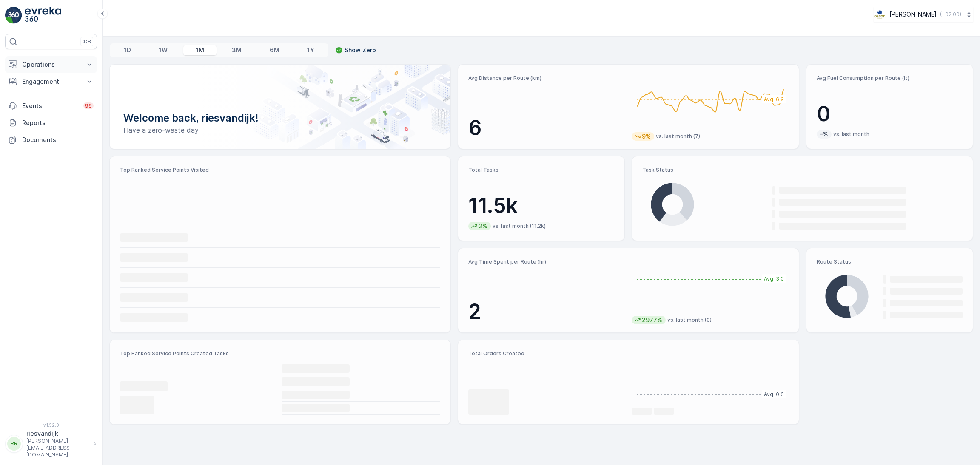 The width and height of the screenshot is (980, 465). What do you see at coordinates (280, 130) in the screenshot?
I see `p: Have a zero-waste day` at bounding box center [280, 130].